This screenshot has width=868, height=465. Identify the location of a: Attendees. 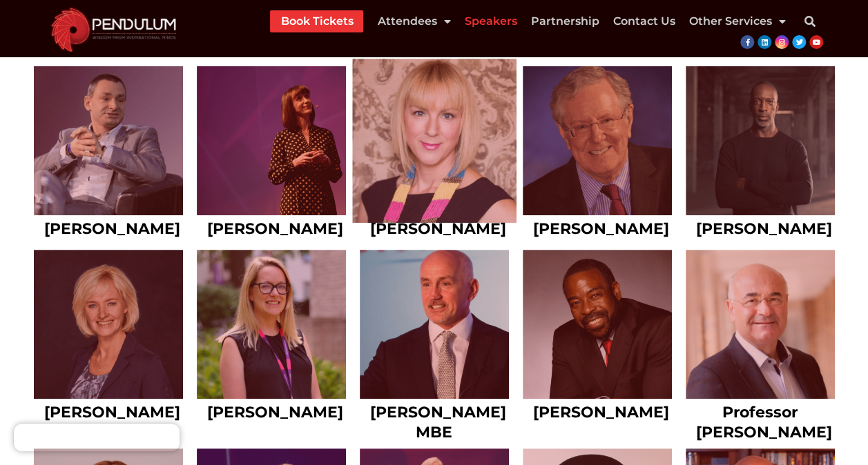
(413, 21).